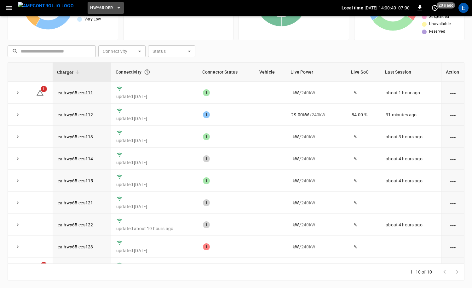 The image size is (472, 288). I want to click on span: Charger, so click(69, 72).